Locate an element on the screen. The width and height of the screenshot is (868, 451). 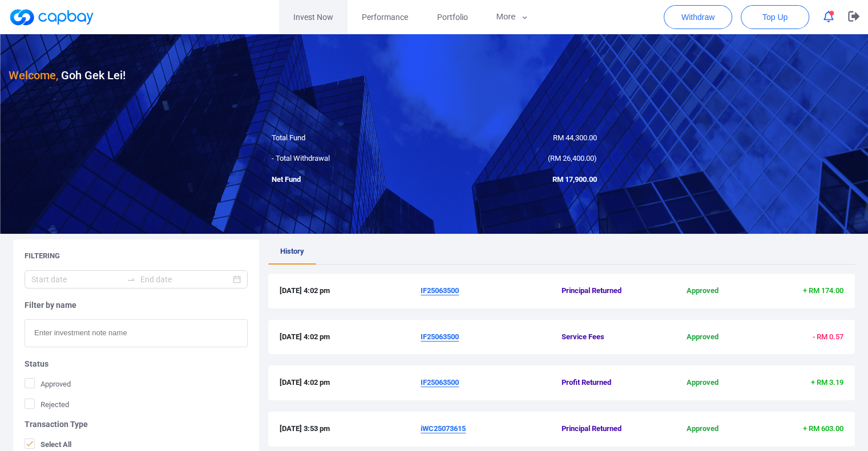
span: RM 44,300.00 is located at coordinates (575, 137).